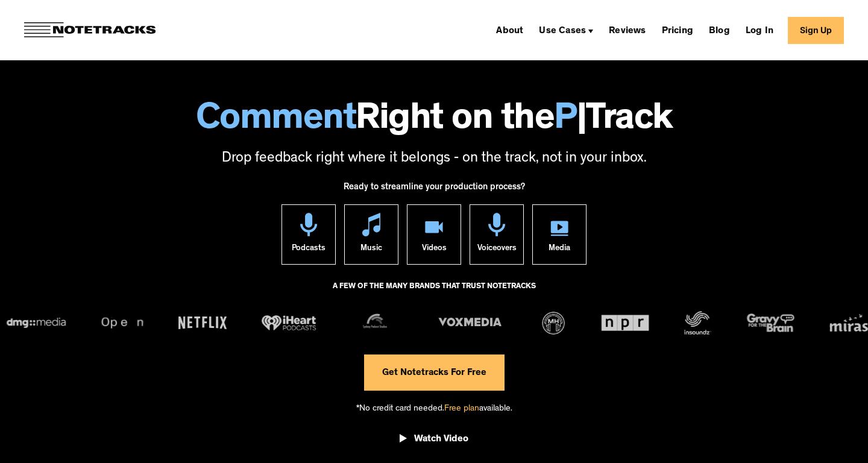  Describe the element at coordinates (276, 121) in the screenshot. I see `span: Comment` at that location.